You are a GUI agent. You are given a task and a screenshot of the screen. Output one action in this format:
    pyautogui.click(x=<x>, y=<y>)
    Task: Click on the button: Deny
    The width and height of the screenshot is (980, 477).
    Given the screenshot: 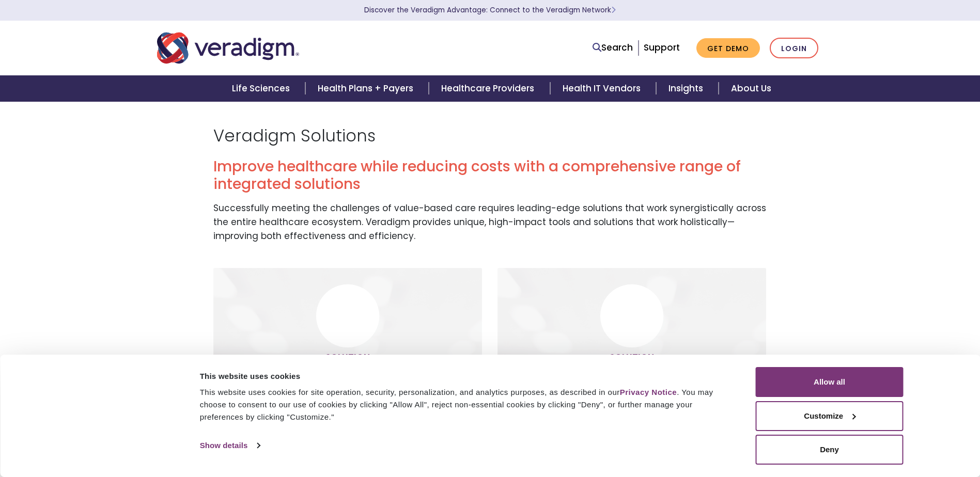 What is the action you would take?
    pyautogui.click(x=830, y=450)
    